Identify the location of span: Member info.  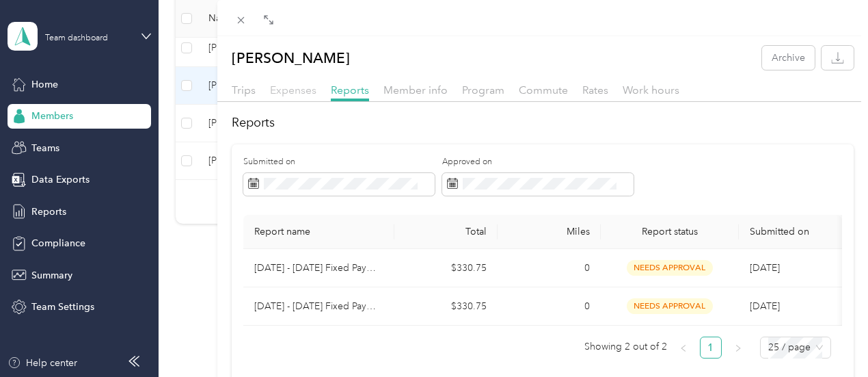
(416, 90).